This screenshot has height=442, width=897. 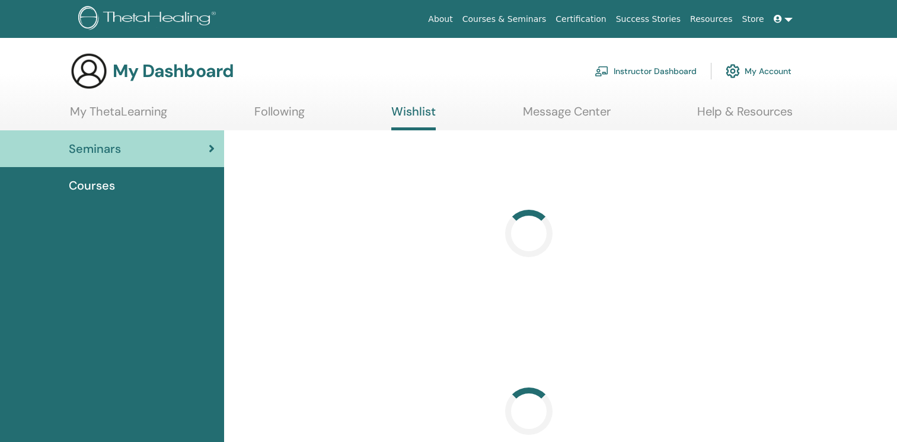 What do you see at coordinates (744, 116) in the screenshot?
I see `a: Help & Resources` at bounding box center [744, 116].